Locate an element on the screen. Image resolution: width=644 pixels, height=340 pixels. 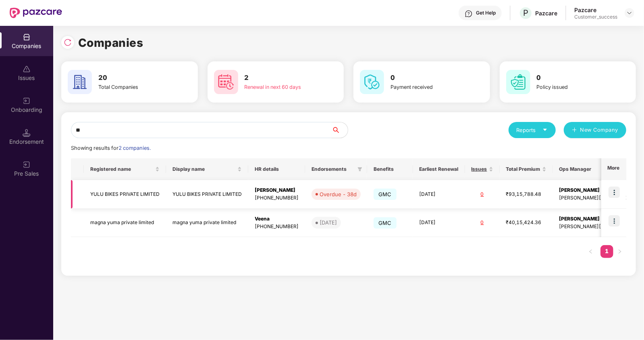
img: svg+xml;base64,PHN2ZyBpZD0iSXNzdWVzX2Rpc2FibGVkIiB4bWxucz0iaHR0cDovL3d3dy53My5vcmcvMjAwMC9zdmciIH... is located at coordinates (27, 69).